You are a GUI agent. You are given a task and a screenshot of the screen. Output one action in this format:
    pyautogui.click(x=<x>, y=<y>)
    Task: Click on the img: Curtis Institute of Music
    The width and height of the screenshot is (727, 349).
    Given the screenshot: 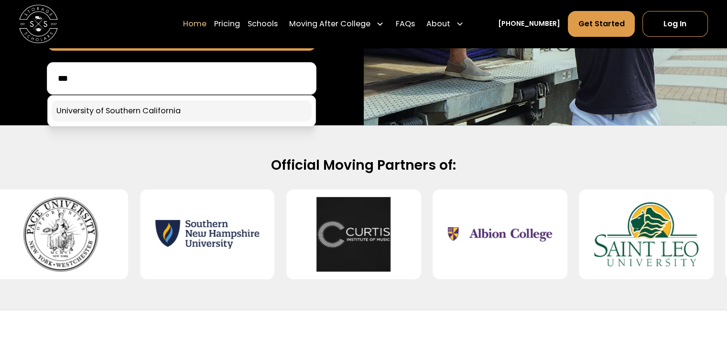 What is the action you would take?
    pyautogui.click(x=354, y=234)
    